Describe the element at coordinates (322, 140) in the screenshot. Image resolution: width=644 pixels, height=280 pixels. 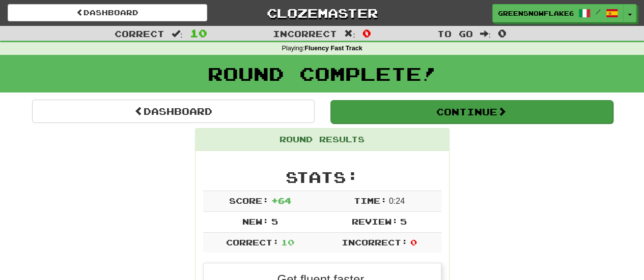
I see `div: Round Results` at that location.